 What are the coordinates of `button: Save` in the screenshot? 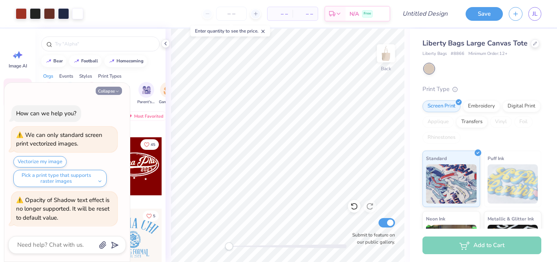 It's located at (484, 14).